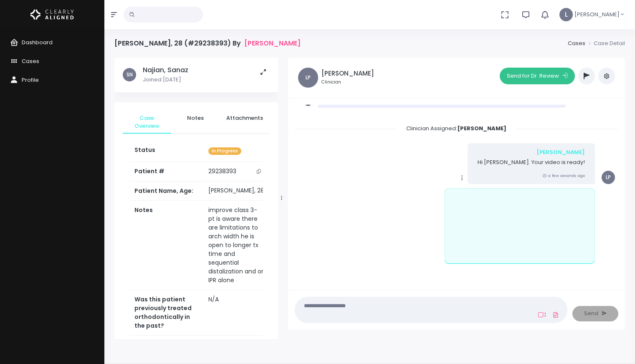  What do you see at coordinates (30, 80) in the screenshot?
I see `span: Profile` at bounding box center [30, 80].